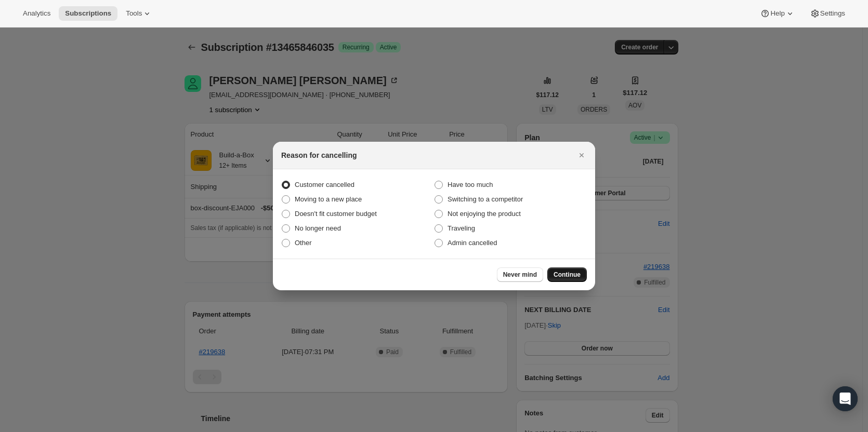 The width and height of the screenshot is (868, 432). Describe the element at coordinates (461, 228) in the screenshot. I see `span: Traveling` at that location.